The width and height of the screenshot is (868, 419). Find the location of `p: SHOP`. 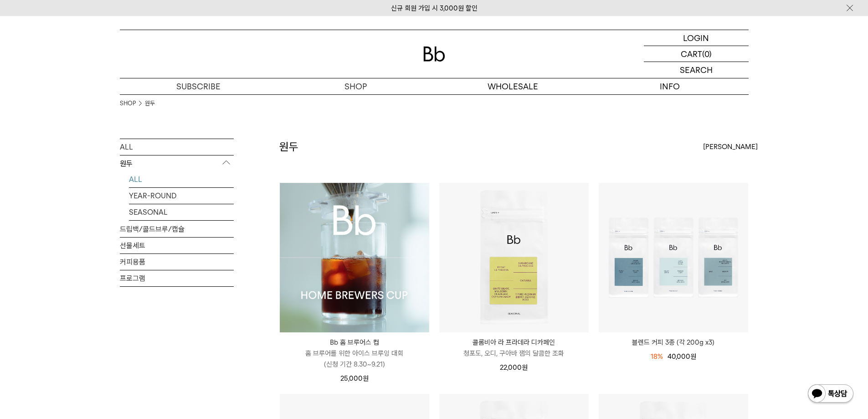

p: SHOP is located at coordinates (355, 86).